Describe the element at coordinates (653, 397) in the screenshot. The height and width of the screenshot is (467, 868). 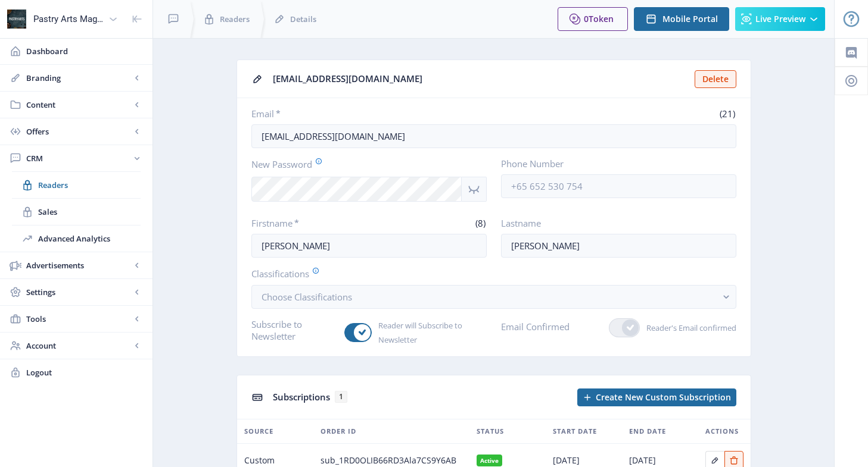
I see `a: New page` at that location.